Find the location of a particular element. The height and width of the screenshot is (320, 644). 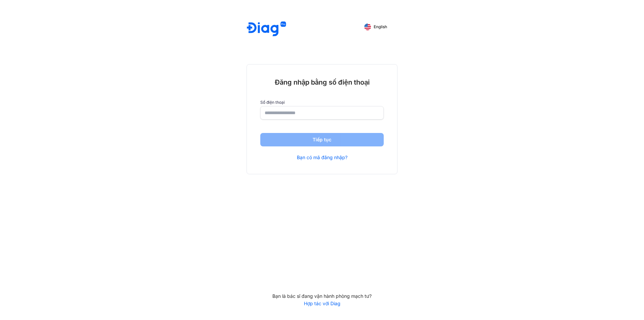

a: Hợp tác với Diag is located at coordinates (322, 304).